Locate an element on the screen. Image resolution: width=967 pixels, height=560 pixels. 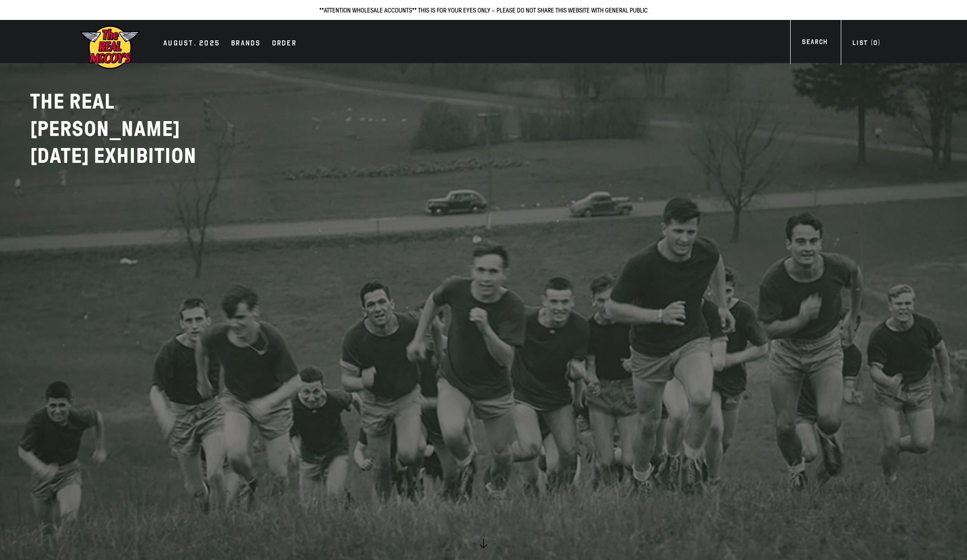
div: Search is located at coordinates (814, 43).